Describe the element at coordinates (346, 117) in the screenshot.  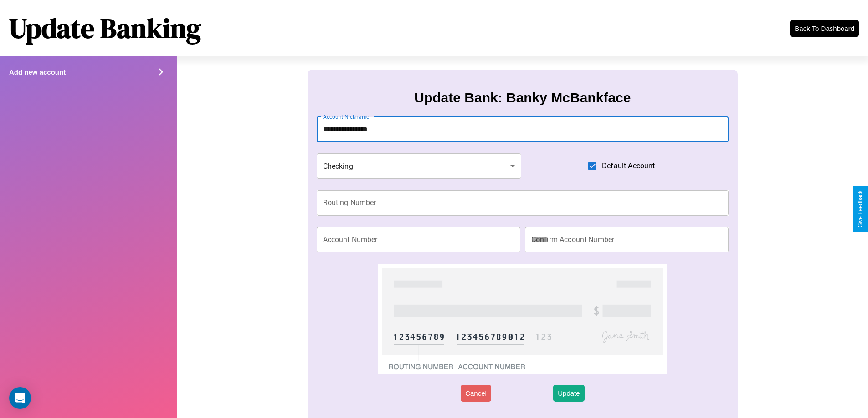
I see `label: Account Nickname` at that location.